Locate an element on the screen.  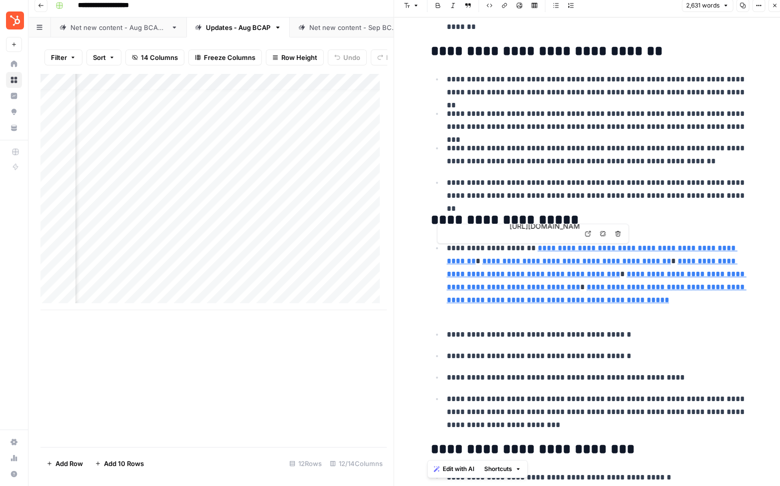
span: Add 10 Rows is located at coordinates (124, 464).